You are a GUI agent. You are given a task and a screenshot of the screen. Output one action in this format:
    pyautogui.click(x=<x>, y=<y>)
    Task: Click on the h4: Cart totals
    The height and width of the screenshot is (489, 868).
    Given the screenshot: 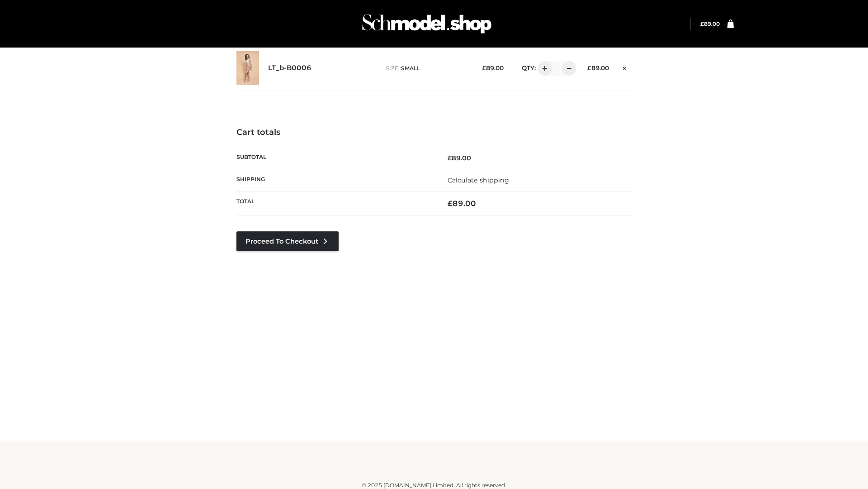 What is the action you would take?
    pyautogui.click(x=434, y=133)
    